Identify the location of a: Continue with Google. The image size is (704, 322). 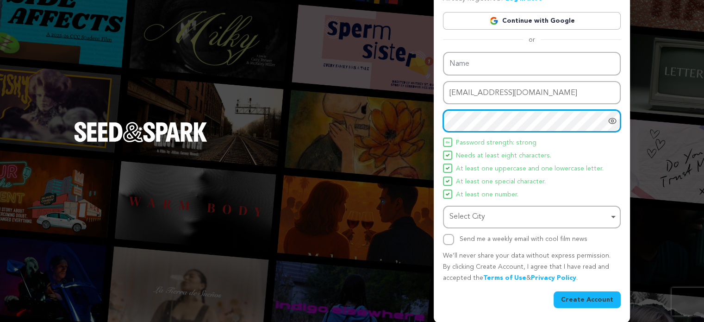
(532, 21).